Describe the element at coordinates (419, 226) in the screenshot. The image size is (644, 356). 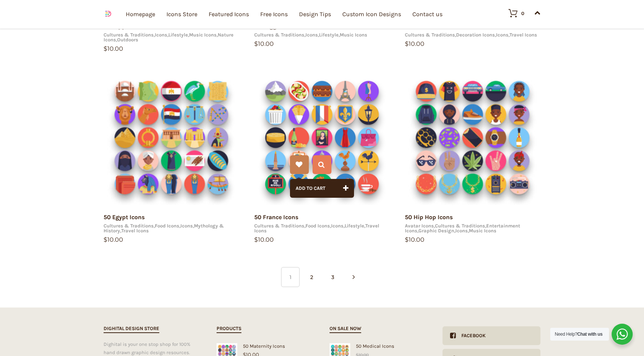
I see `a: Avatar Icons` at that location.